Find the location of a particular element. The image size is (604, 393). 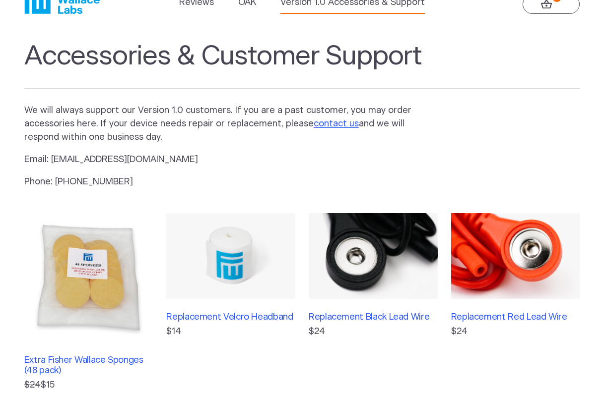

a: Replacement Velcro Headband$14 is located at coordinates (231, 303).